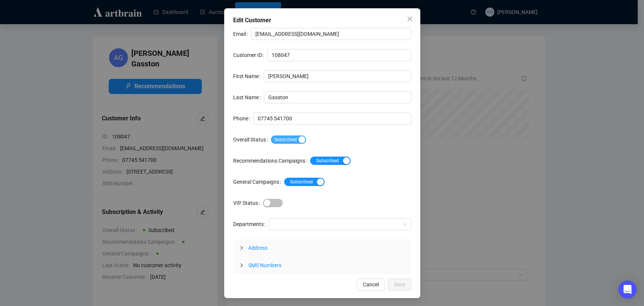 This screenshot has height=306, width=644. Describe the element at coordinates (248, 203) in the screenshot. I see `label: VIP Status` at that location.